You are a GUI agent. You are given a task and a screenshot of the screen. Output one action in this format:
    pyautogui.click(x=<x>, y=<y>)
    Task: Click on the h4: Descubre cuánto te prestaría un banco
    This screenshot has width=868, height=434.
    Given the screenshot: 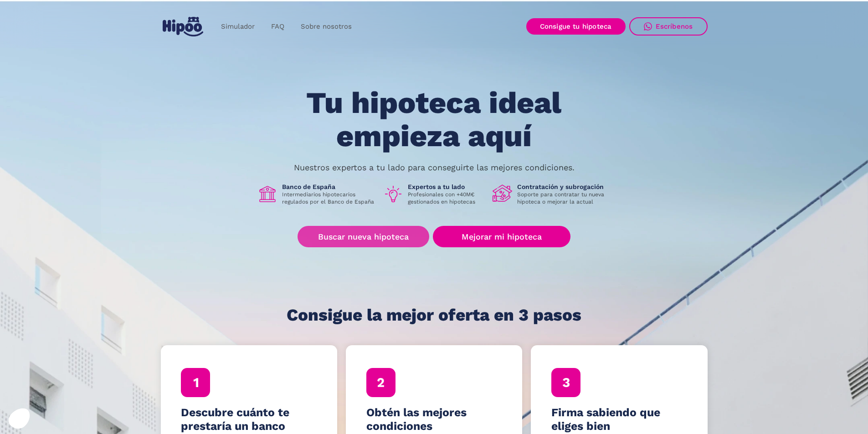 What is the action you would take?
    pyautogui.click(x=249, y=419)
    